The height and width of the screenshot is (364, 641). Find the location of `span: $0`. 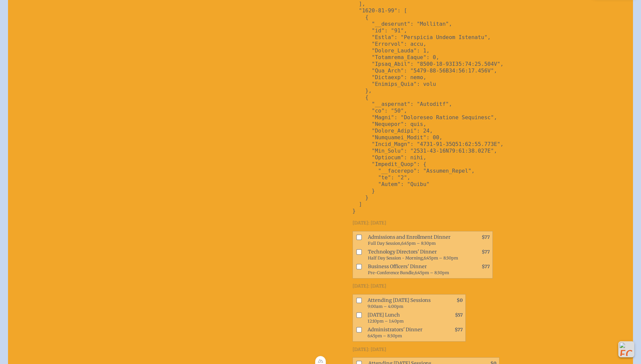

span: $0 is located at coordinates (460, 300).